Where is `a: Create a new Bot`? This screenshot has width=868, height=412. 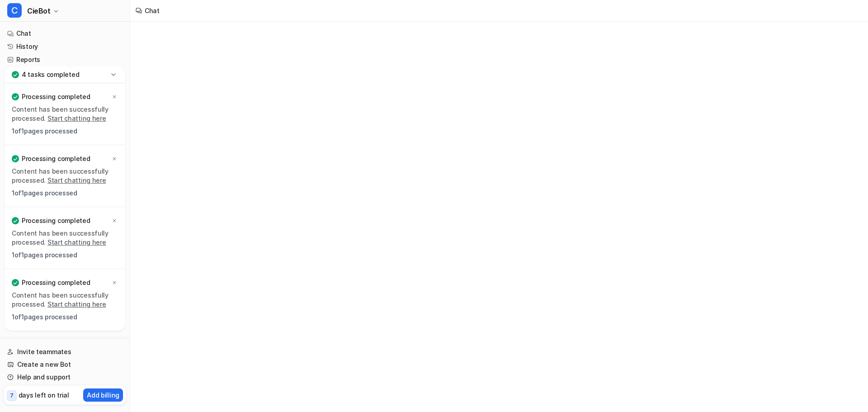 a: Create a new Bot is located at coordinates (64, 365).